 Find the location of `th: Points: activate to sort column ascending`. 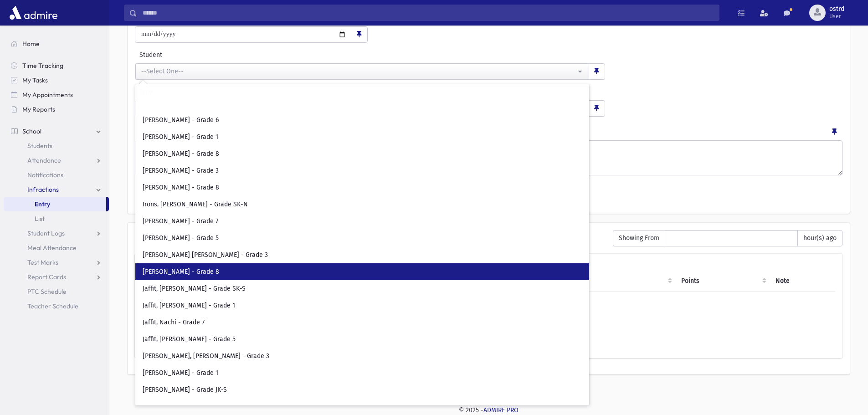

th: Points: activate to sort column ascending is located at coordinates (723, 281).